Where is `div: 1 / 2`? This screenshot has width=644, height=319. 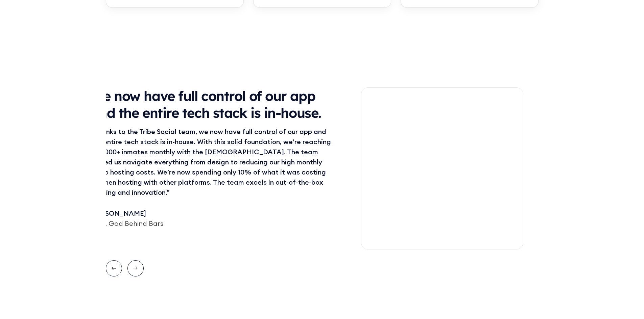 div: 1 / 2 is located at coordinates (307, 168).